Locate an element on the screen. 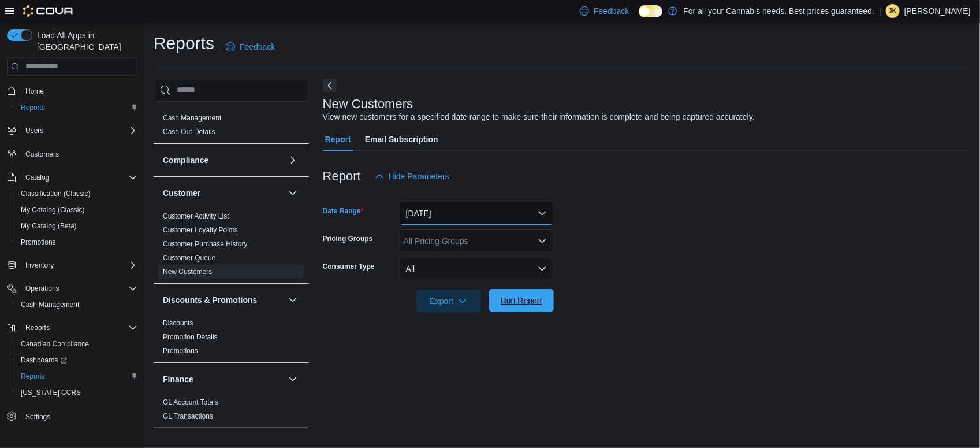  button: Hide Parameters is located at coordinates (411, 176).